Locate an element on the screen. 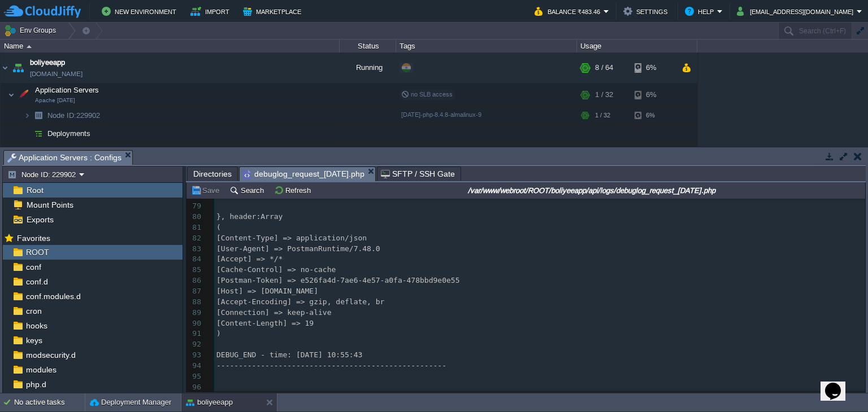 This screenshot has height=412, width=868. span: keys is located at coordinates (34, 340).